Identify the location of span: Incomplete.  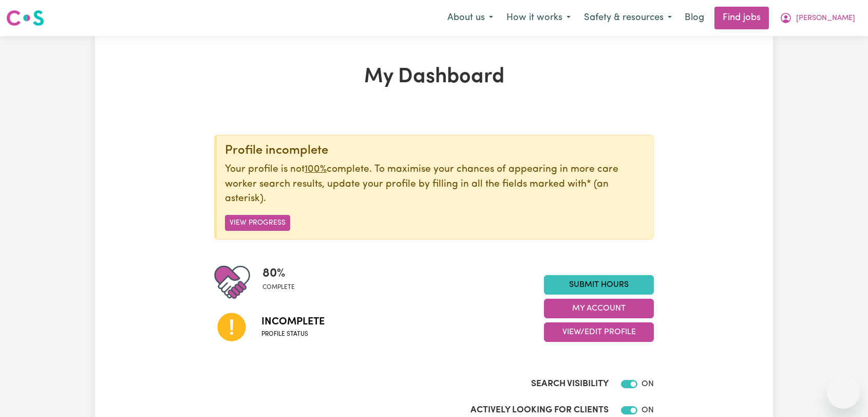
(293, 322).